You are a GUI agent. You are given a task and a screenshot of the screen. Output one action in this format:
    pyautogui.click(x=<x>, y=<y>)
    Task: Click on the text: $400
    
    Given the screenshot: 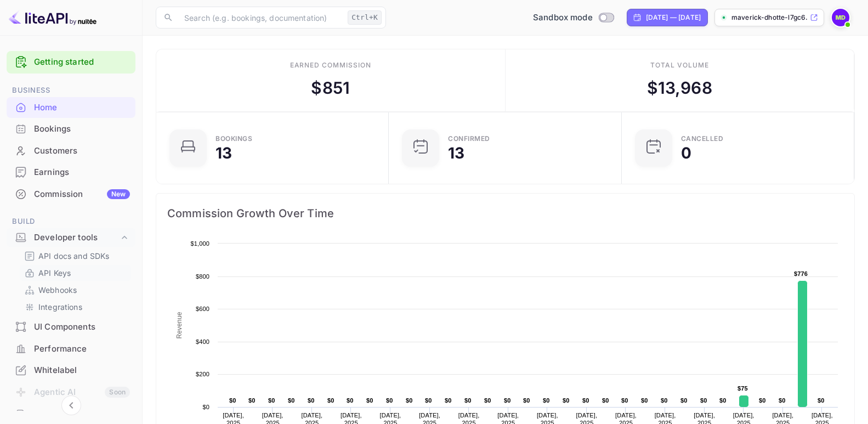 What is the action you would take?
    pyautogui.click(x=202, y=342)
    